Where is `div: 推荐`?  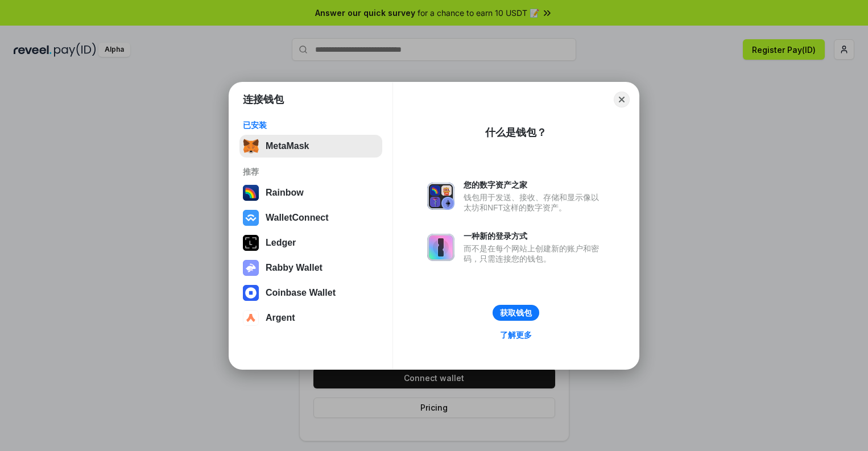 div: 推荐 is located at coordinates (310, 172).